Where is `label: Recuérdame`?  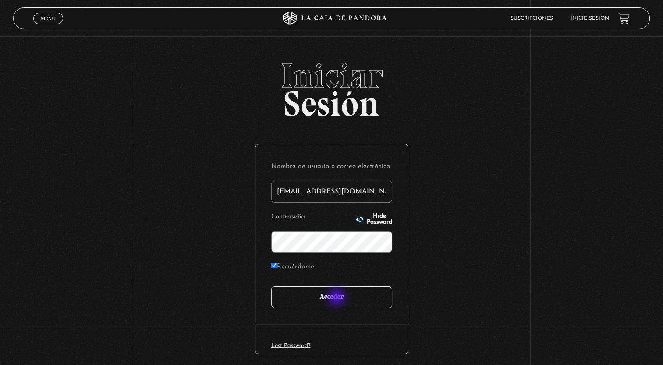
label: Recuérdame is located at coordinates (293, 267).